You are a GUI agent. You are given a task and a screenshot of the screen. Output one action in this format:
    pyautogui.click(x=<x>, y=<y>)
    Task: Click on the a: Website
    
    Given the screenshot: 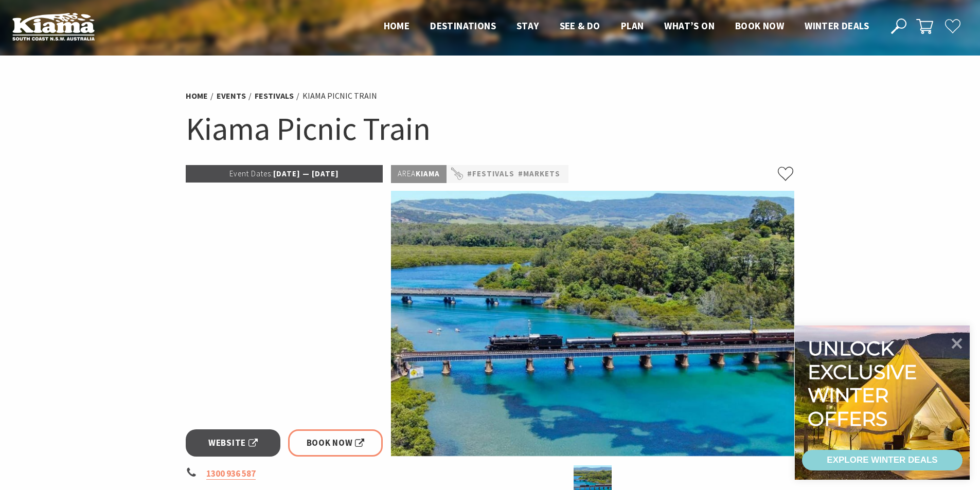 What is the action you would take?
    pyautogui.click(x=233, y=442)
    